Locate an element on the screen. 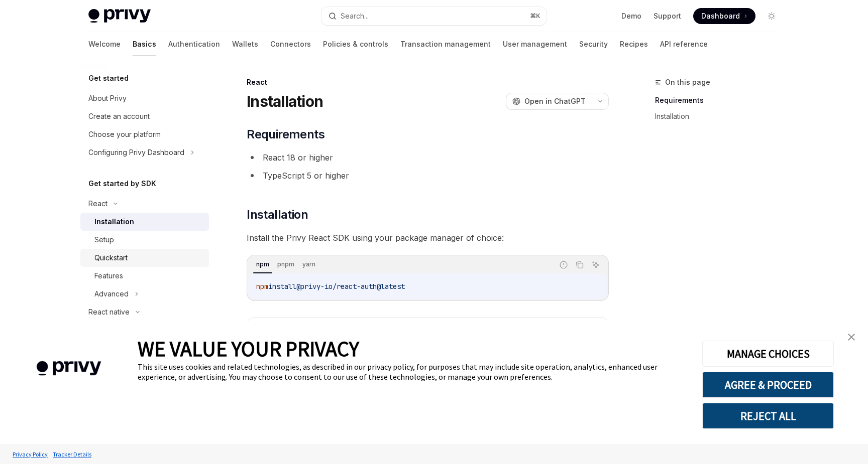  span: Installation is located at coordinates (277, 215).